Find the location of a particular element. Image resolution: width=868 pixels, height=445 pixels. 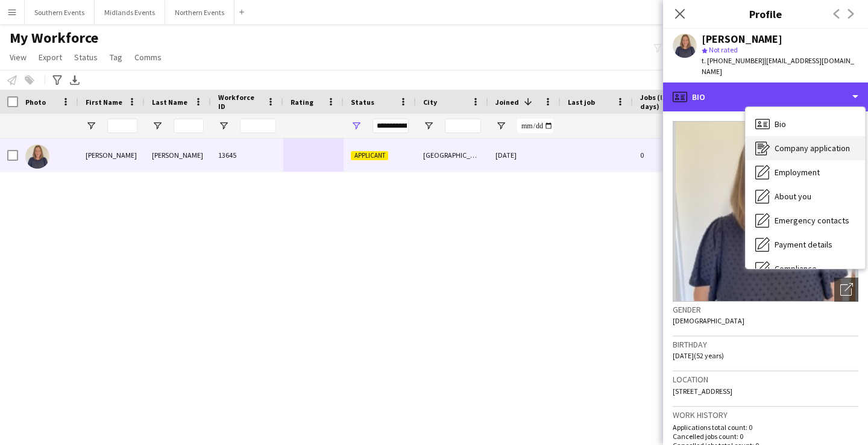

app-action-btn: Export XLSX is located at coordinates (75, 80).